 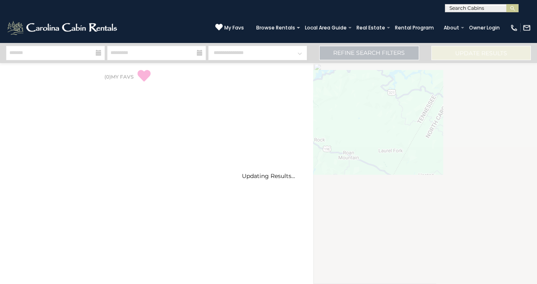 I want to click on a: My Favs, so click(x=230, y=27).